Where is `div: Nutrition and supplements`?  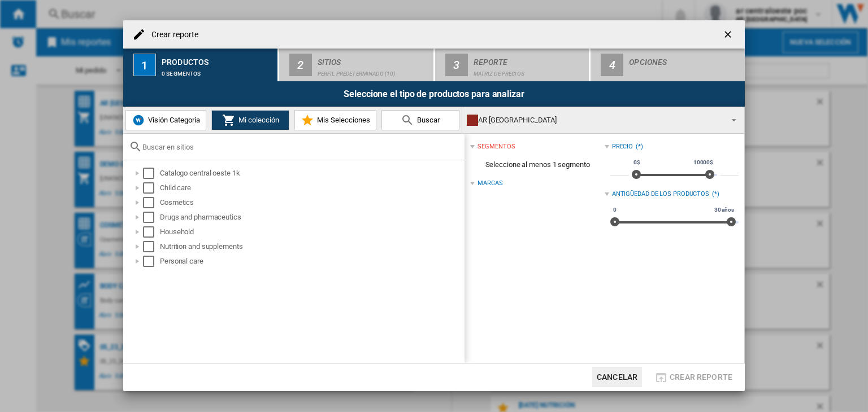 div: Nutrition and supplements is located at coordinates (311, 247).